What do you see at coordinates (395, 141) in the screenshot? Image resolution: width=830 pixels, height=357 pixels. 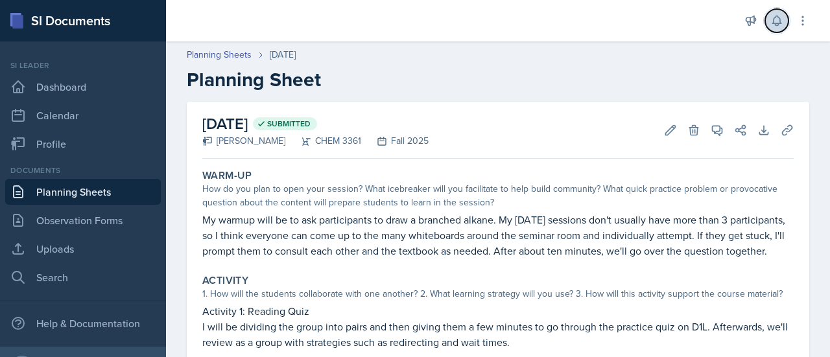 I see `div: Fall 2025` at bounding box center [395, 141].